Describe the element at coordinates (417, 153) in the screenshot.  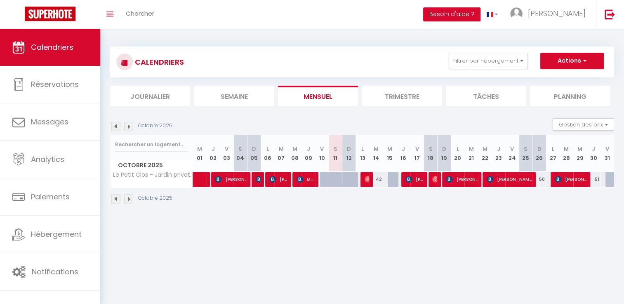
I see `th: 17` at that location.